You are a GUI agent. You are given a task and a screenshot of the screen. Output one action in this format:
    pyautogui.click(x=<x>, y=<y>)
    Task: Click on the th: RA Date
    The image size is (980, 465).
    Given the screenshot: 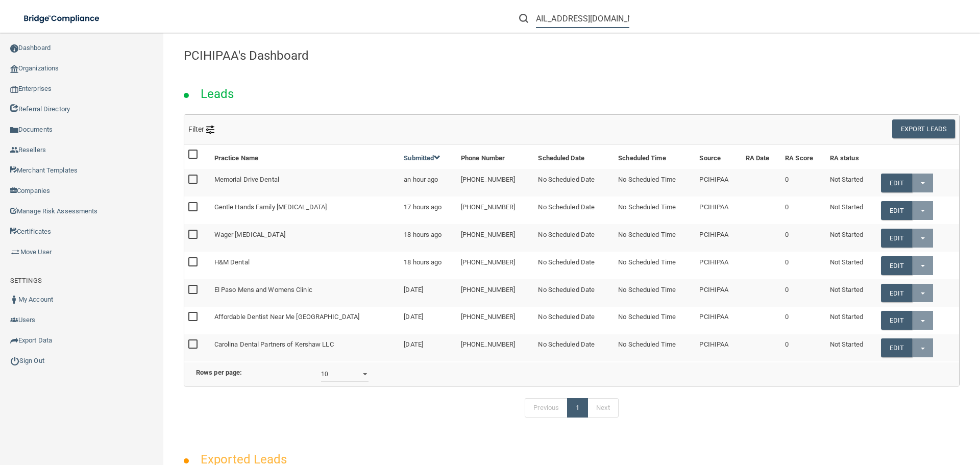 What is the action you would take?
    pyautogui.click(x=762, y=157)
    